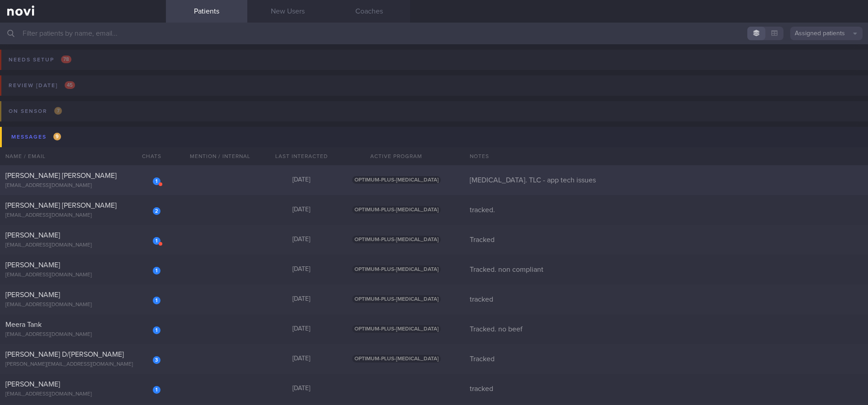 The height and width of the screenshot is (405, 868). What do you see at coordinates (70, 85) in the screenshot?
I see `span: 45` at bounding box center [70, 85].